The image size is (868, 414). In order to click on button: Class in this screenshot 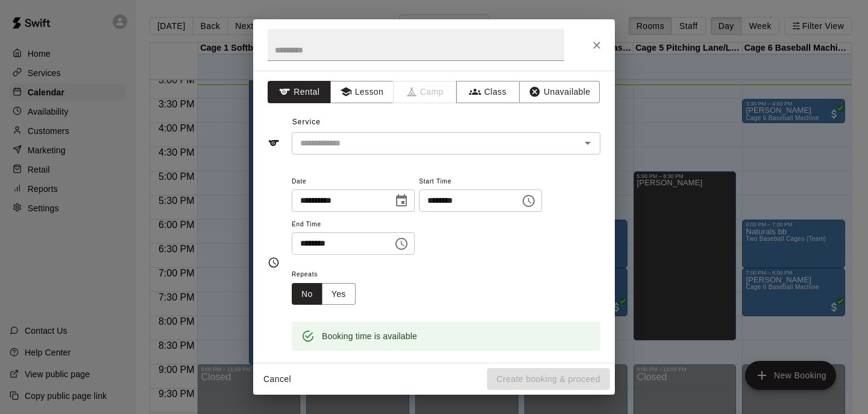, I will do `click(488, 91)`.